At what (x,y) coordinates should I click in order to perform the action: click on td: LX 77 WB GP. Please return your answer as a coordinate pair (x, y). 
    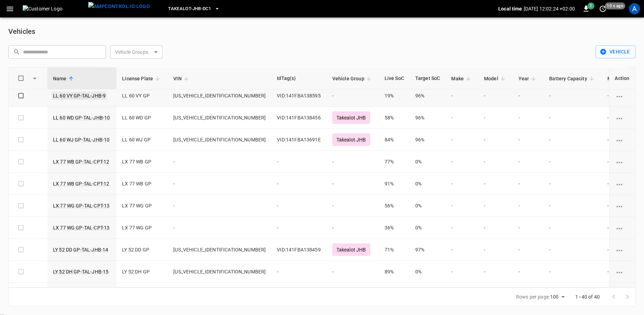
    Looking at the image, I should click on (142, 184).